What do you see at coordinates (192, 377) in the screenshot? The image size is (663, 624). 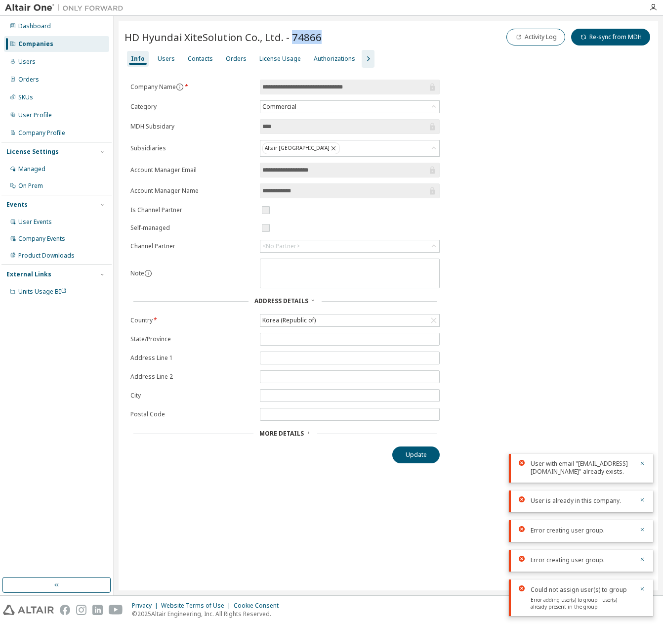 I see `label: Address Line 2` at bounding box center [192, 377].